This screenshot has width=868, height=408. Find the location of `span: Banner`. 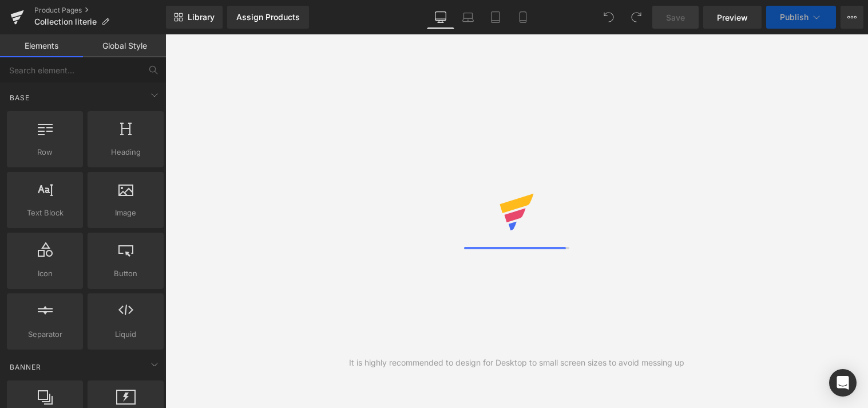

span: Banner is located at coordinates (25, 367).